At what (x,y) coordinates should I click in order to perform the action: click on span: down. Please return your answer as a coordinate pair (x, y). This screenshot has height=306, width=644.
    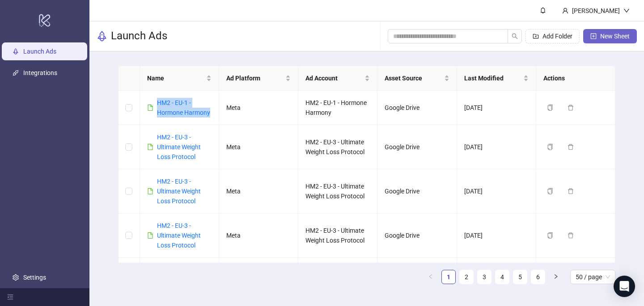
    Looking at the image, I should click on (626, 11).